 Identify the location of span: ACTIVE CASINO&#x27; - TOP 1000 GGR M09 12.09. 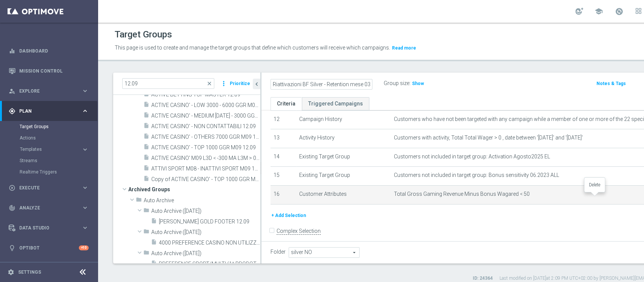
(205, 147).